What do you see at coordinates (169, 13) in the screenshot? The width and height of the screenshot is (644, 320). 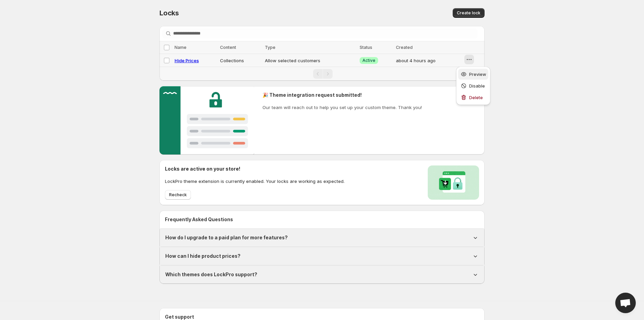 I see `span: Locks` at bounding box center [169, 13].